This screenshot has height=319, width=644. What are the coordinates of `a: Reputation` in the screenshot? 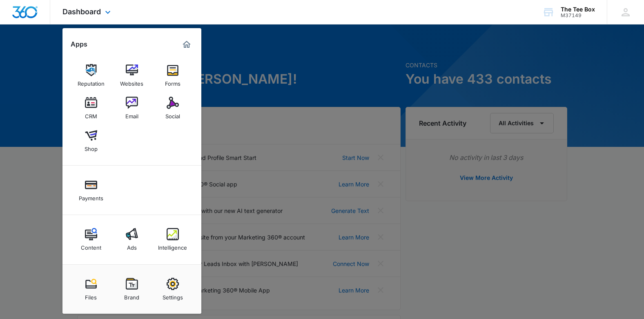 It's located at (91, 75).